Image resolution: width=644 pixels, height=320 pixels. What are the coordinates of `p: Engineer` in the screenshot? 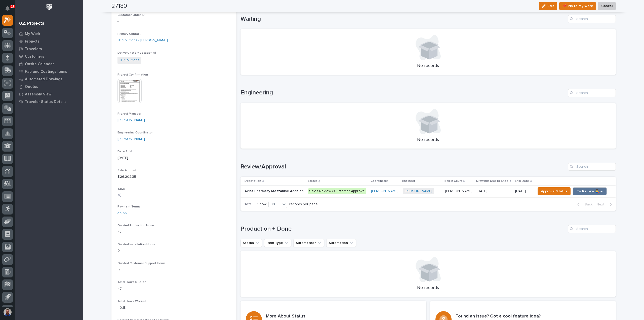 It's located at (408, 181).